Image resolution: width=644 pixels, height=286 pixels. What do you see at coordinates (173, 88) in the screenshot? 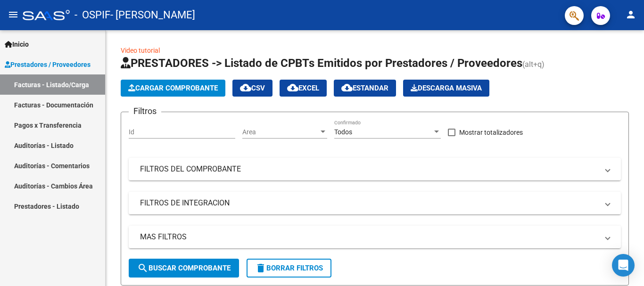
I see `button: Cargar Comprobante` at bounding box center [173, 88].